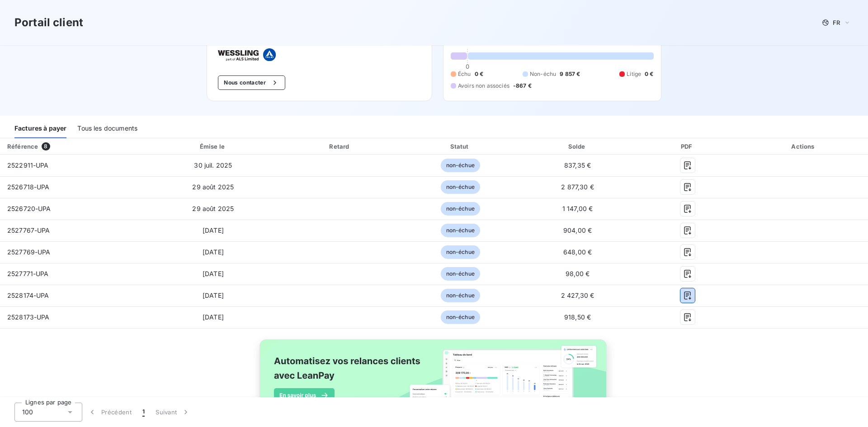  Describe the element at coordinates (28, 295) in the screenshot. I see `span: 2528174-UPA` at that location.